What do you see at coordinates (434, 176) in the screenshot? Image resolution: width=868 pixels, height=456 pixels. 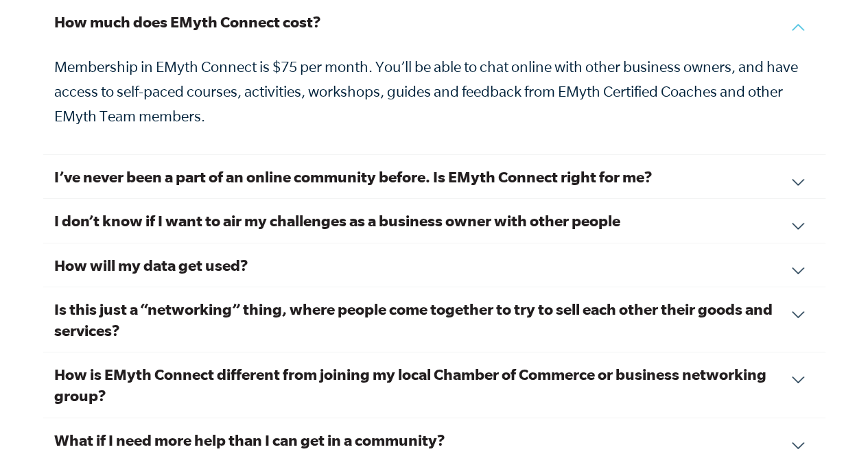 I see `h3: I’ve never been a part of an online community before. Is EMyth Connect right for me?` at bounding box center [434, 176].